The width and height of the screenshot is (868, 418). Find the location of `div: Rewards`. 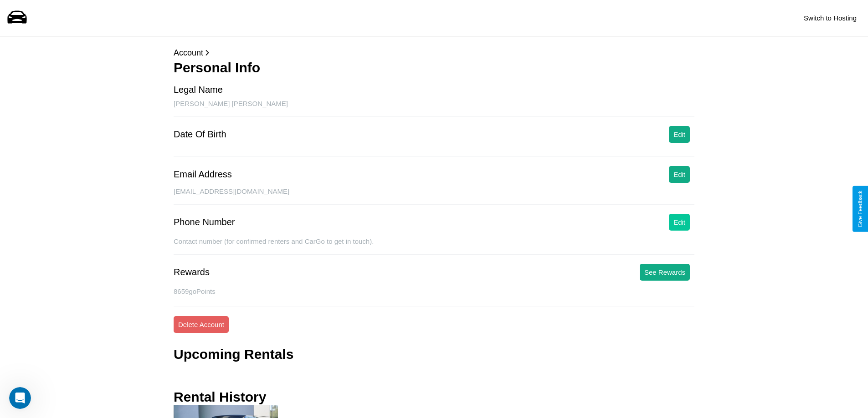

div: Rewards is located at coordinates (191, 273).